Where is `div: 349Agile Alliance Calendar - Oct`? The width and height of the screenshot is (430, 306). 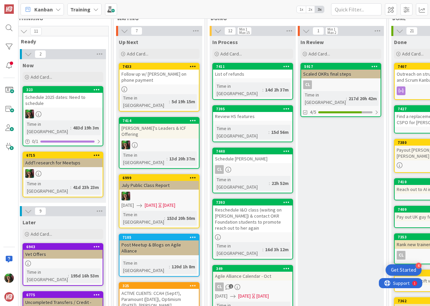
div: 349Agile Alliance Calendar - Oct is located at coordinates (253, 273).